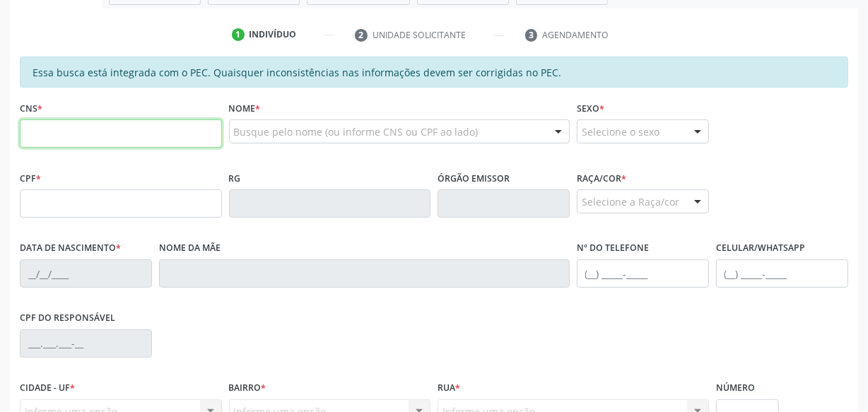 This screenshot has width=868, height=412. I want to click on label: RG, so click(235, 178).